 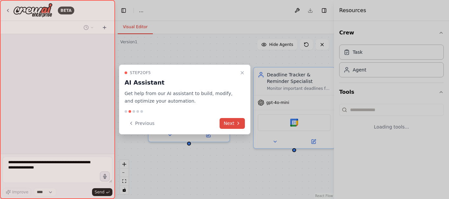 What do you see at coordinates (232, 124) in the screenshot?
I see `button: Next` at bounding box center [232, 124].